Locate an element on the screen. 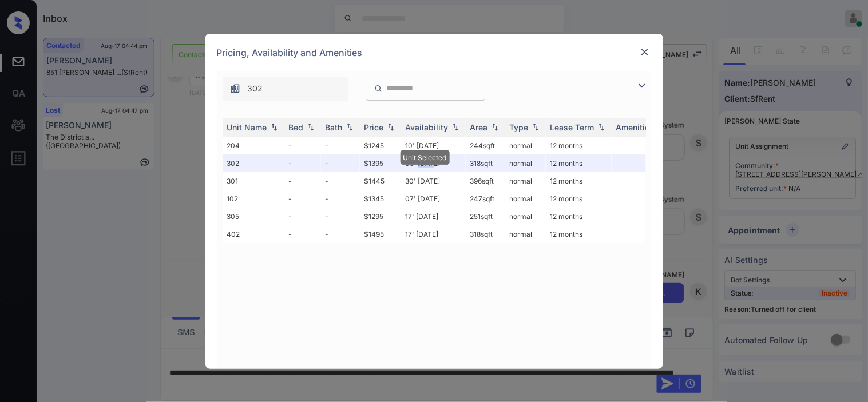  td: $1345 is located at coordinates (381, 199).